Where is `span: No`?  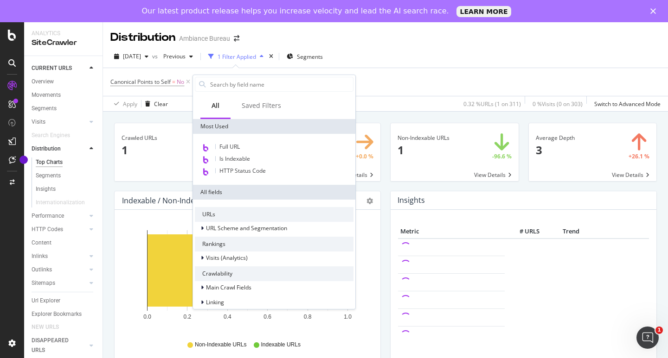
span: No is located at coordinates (180, 82).